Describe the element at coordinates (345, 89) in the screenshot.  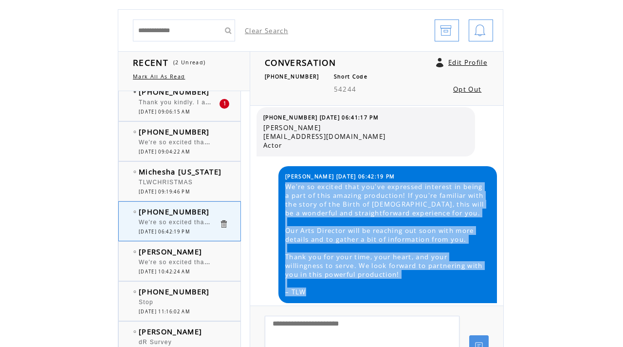
I see `span: 54244` at that location.